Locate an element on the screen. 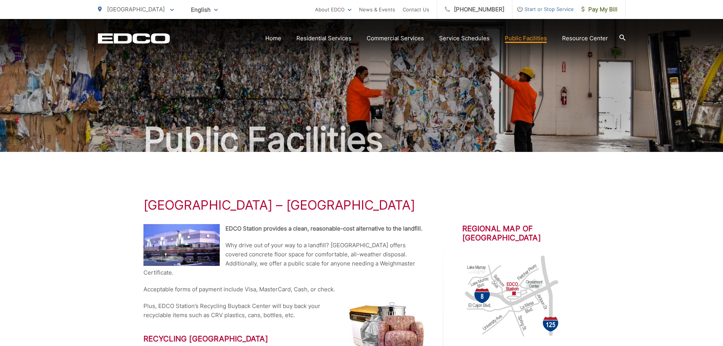 The image size is (723, 346). a: Resource Center is located at coordinates (585, 38).